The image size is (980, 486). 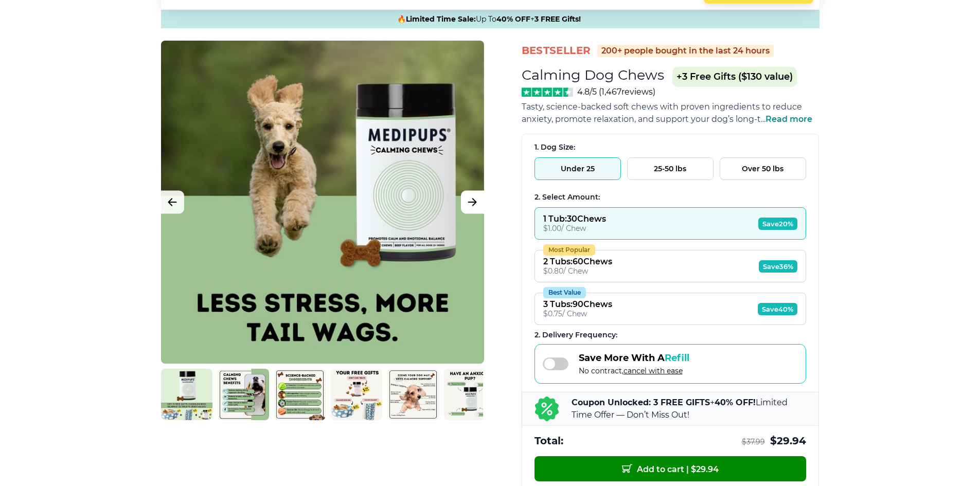 I want to click on div: $ 1.00 / Chew, so click(x=574, y=228).